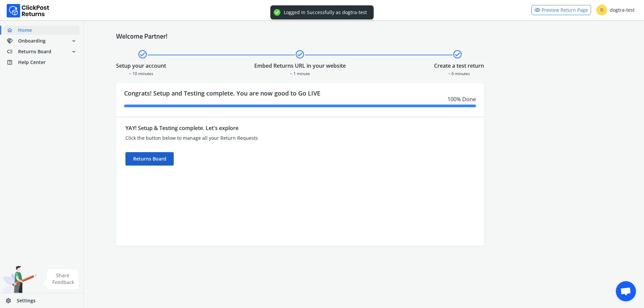 The width and height of the screenshot is (644, 308). Describe the element at coordinates (458, 66) in the screenshot. I see `div: Create a test return` at that location.